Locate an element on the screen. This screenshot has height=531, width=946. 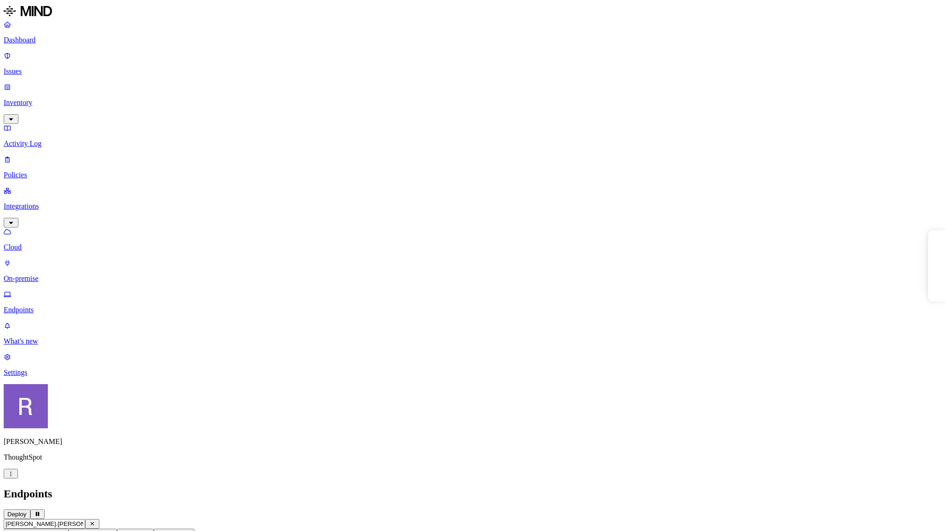
p: Dashboard is located at coordinates (473, 40).